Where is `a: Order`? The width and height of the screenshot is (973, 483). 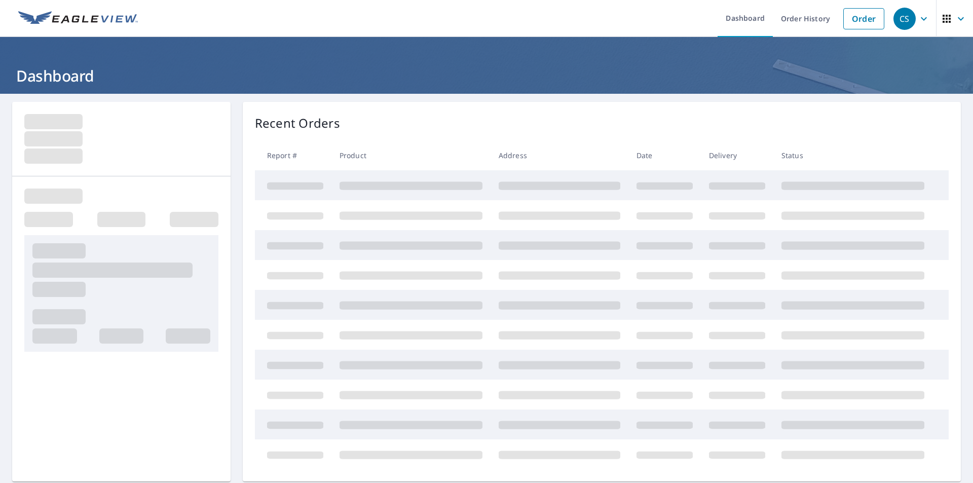 a: Order is located at coordinates (864, 19).